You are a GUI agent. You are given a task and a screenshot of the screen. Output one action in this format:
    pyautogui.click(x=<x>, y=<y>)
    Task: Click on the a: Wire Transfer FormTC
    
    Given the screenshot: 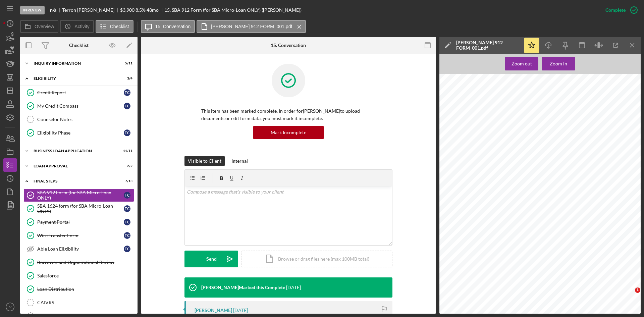 What is the action you would take?
    pyautogui.click(x=79, y=236)
    